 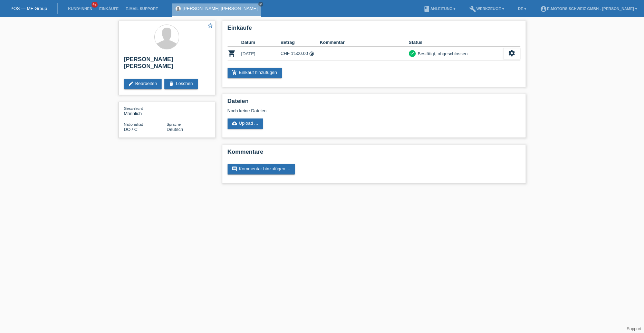 What do you see at coordinates (173, 124) in the screenshot?
I see `span: Sprache` at bounding box center [173, 124].